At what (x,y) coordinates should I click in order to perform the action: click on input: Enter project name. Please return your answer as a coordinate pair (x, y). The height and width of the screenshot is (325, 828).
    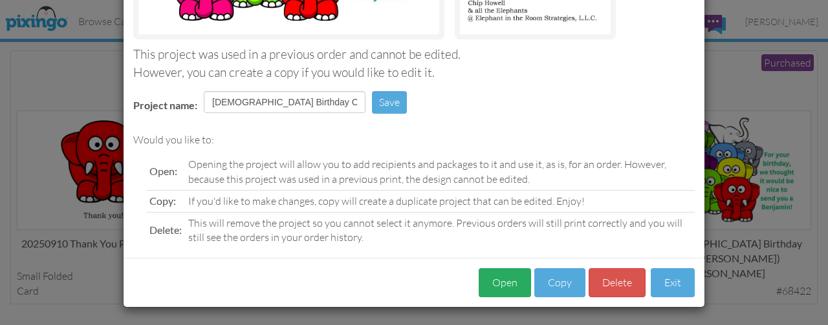
    Looking at the image, I should click on (285, 102).